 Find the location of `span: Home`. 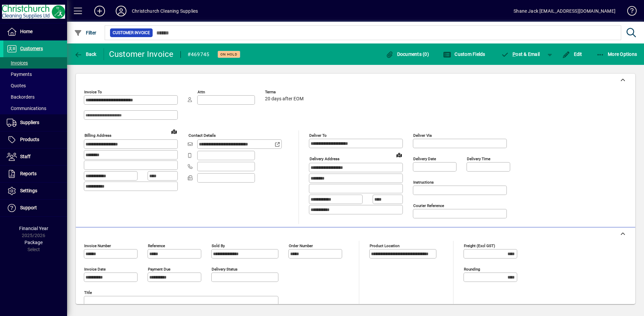

span: Home is located at coordinates (26, 31).